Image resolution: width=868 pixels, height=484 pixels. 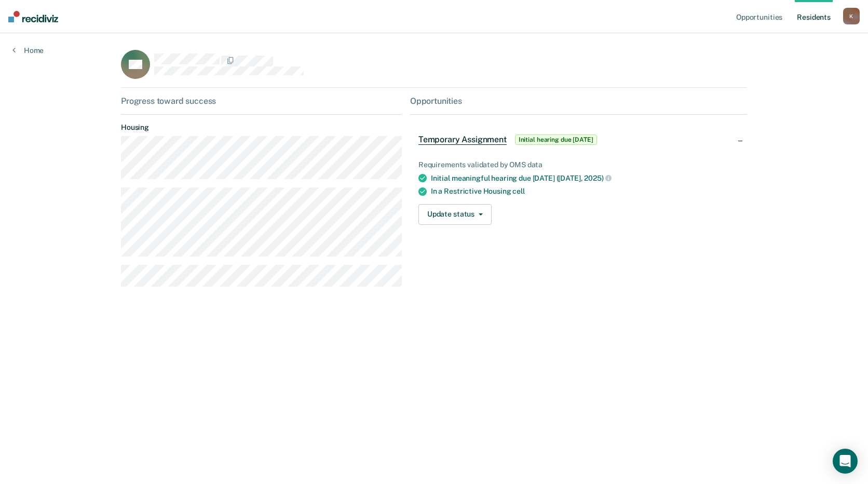 I want to click on button: Update status, so click(x=455, y=215).